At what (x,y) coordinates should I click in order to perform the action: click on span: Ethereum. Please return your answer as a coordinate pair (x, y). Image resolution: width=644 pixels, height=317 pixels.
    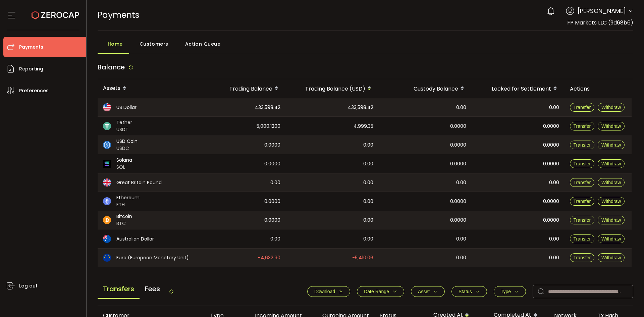
    Looking at the image, I should click on (128, 198).